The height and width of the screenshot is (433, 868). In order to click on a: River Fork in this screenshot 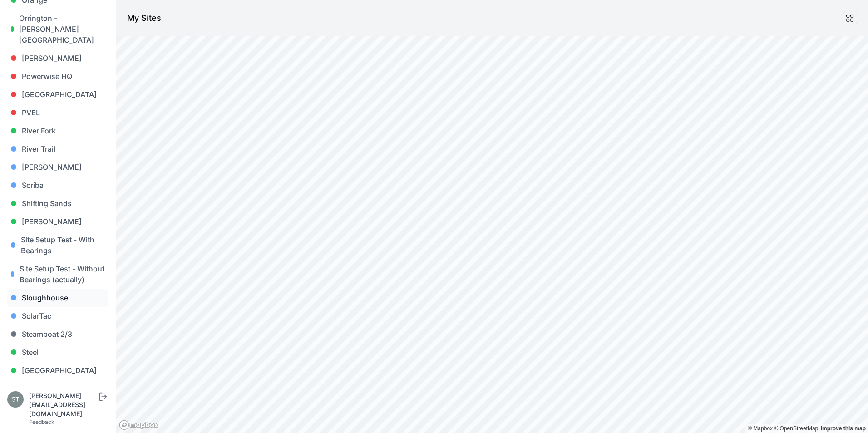, I will do `click(58, 131)`.